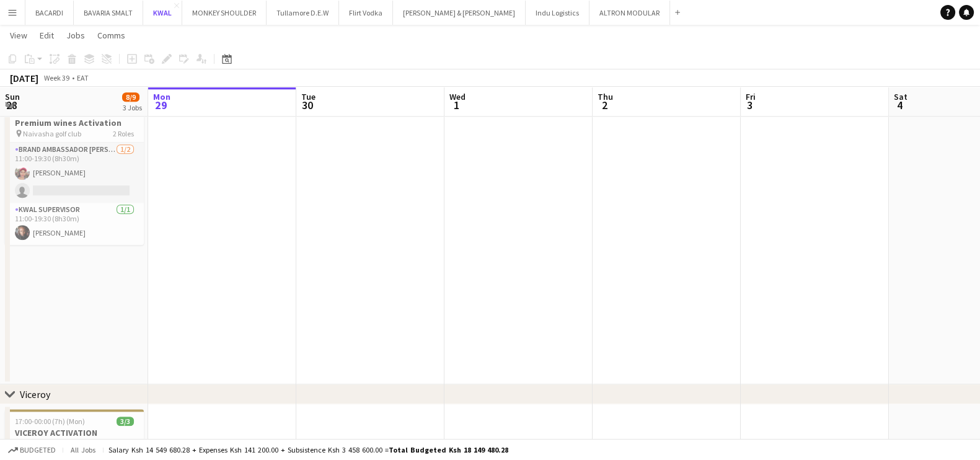  Describe the element at coordinates (123, 133) in the screenshot. I see `span: 2 Roles` at that location.